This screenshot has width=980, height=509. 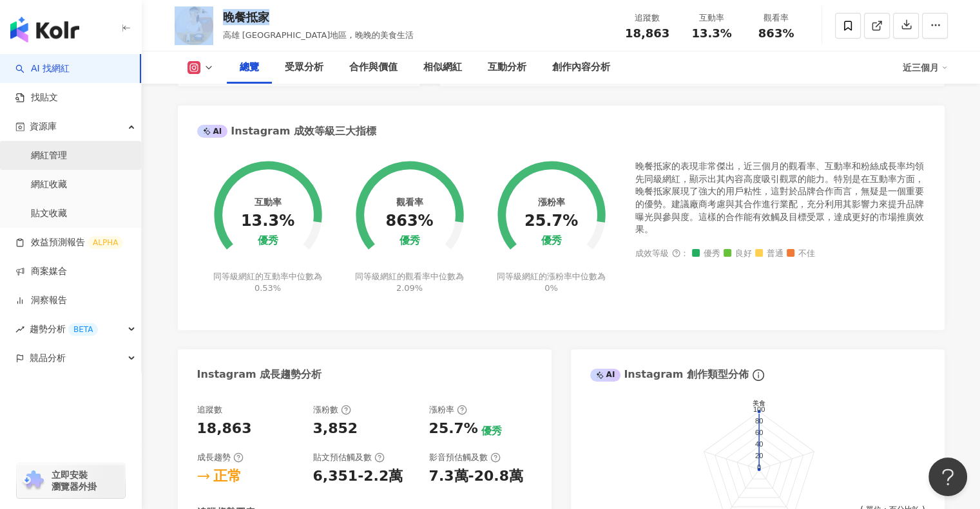 I want to click on div: 正常, so click(x=227, y=476).